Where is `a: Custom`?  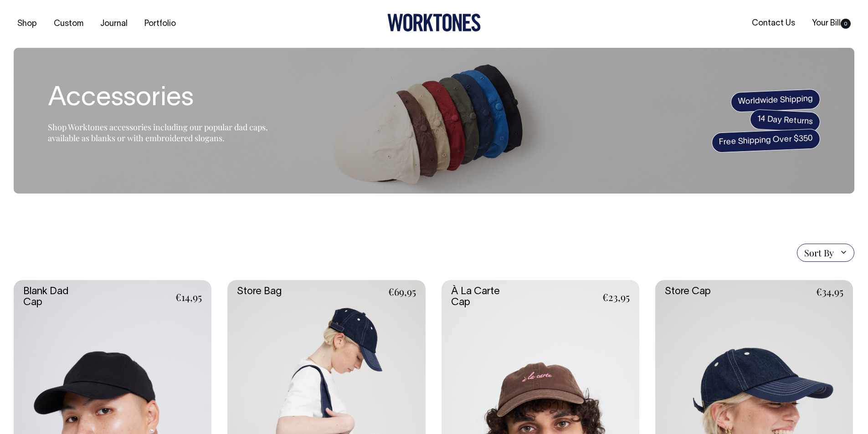 a: Custom is located at coordinates (69, 23).